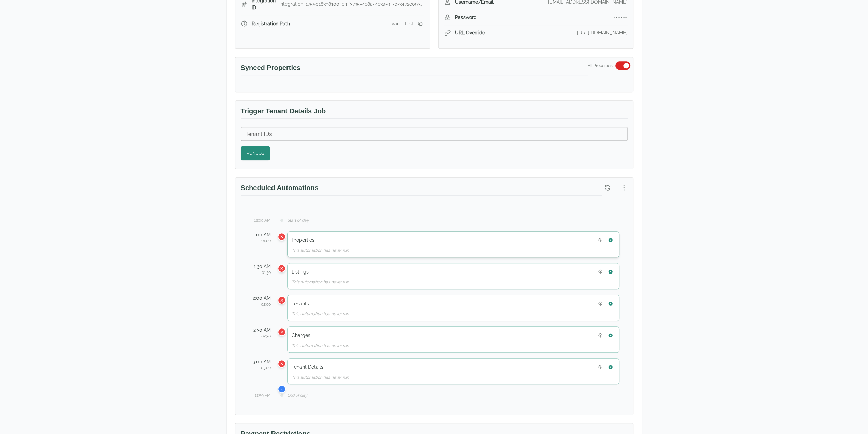 This screenshot has height=434, width=868. What do you see at coordinates (282, 236) in the screenshot?
I see `div: Properties was scheduled for 1:00 AM but missed its scheduled time and hasn't run` at bounding box center [282, 236].